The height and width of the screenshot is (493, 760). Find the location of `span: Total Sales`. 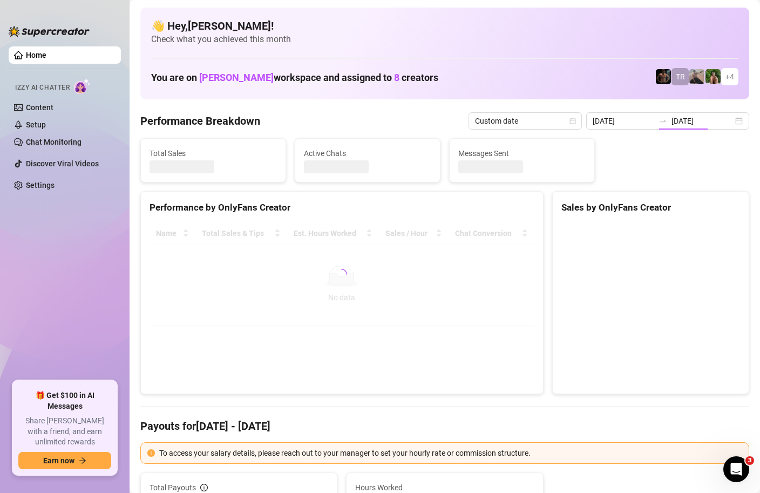

span: Total Sales is located at coordinates (213, 153).